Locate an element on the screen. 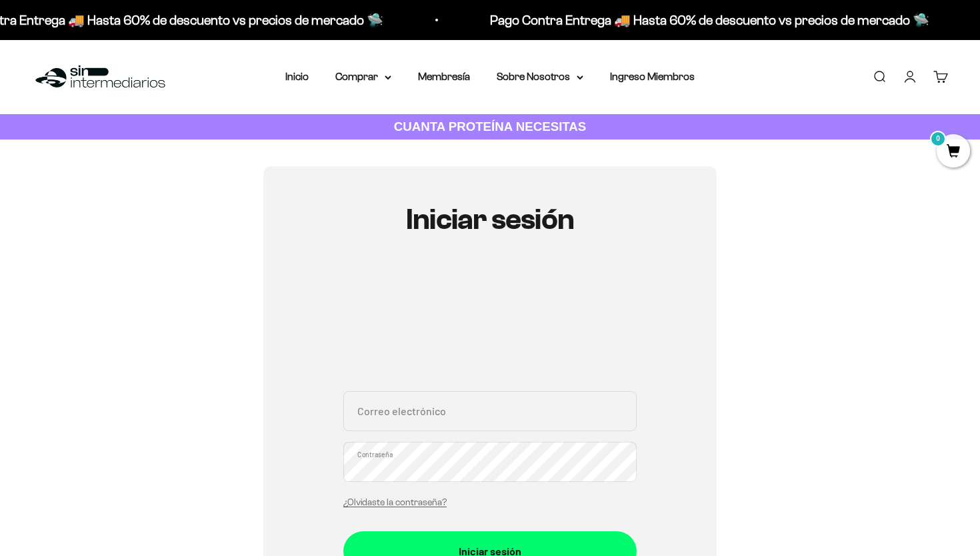 The width and height of the screenshot is (980, 556). h1: Iniciar sesión is located at coordinates (490, 220).